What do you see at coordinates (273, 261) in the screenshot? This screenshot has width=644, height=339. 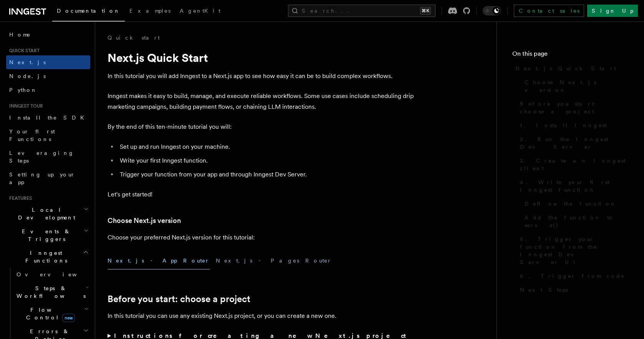 I see `button: Next.js - Pages Router` at bounding box center [273, 261].